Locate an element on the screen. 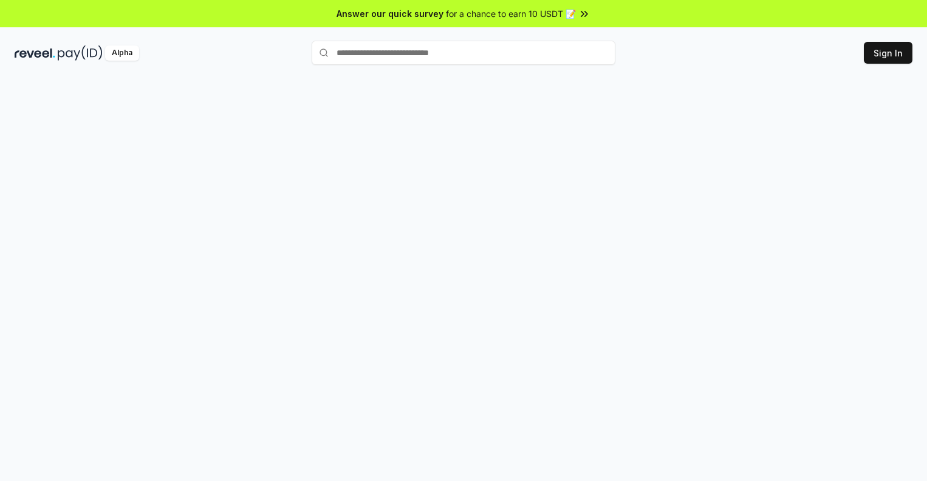 The width and height of the screenshot is (927, 481). span: Answer our quick survey is located at coordinates (390, 13).